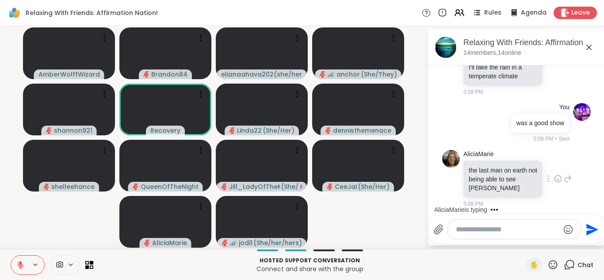 Image resolution: width=604 pixels, height=280 pixels. I want to click on span: Sent, so click(564, 139).